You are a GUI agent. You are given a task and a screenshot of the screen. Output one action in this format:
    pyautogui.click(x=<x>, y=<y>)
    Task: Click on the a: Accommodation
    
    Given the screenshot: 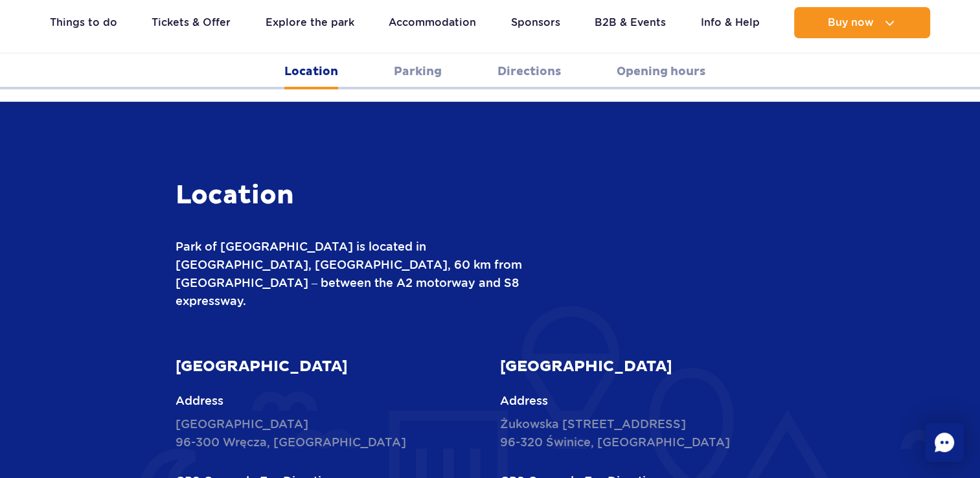 What is the action you would take?
    pyautogui.click(x=432, y=23)
    